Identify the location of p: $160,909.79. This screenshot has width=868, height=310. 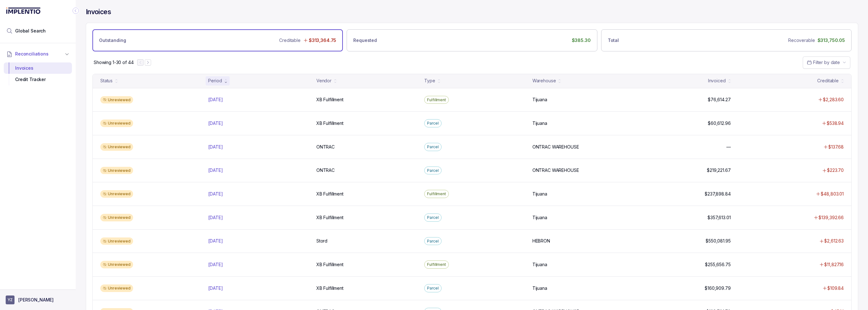
(718, 288).